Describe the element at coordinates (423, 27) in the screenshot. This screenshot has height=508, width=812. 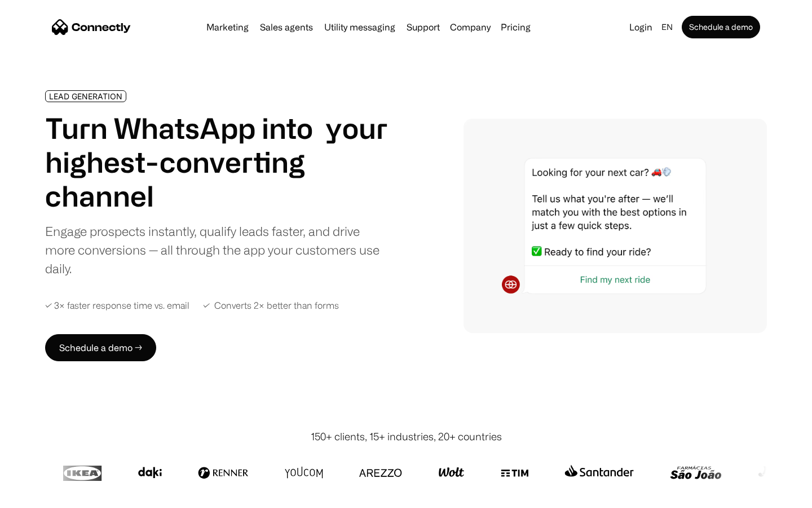
I see `a: Support` at that location.